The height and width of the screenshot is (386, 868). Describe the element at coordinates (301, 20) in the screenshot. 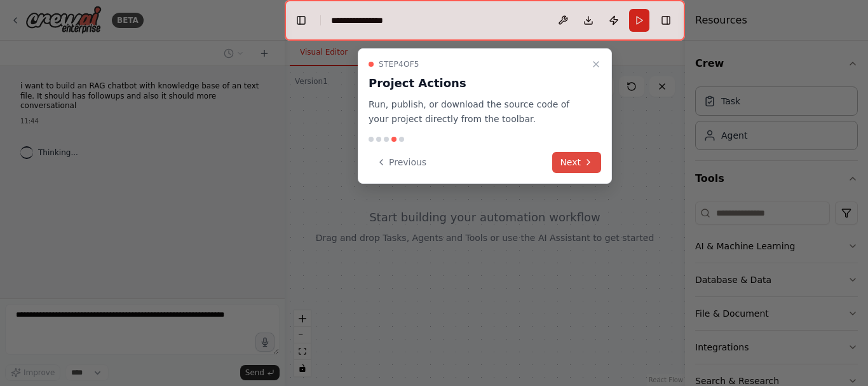

I see `button: Hide left sidebar` at that location.